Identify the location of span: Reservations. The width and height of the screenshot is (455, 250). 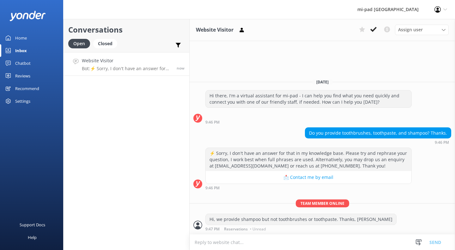
(236, 229).